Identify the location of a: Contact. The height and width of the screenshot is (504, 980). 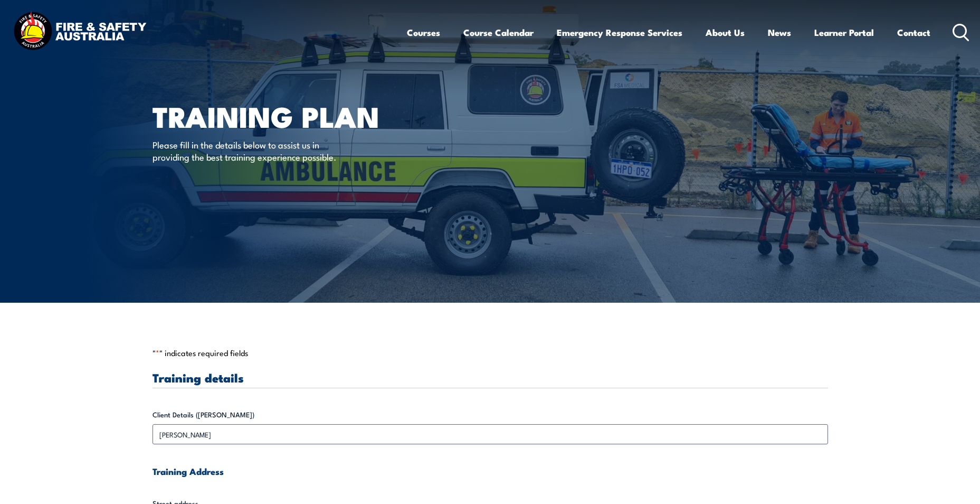
(914, 32).